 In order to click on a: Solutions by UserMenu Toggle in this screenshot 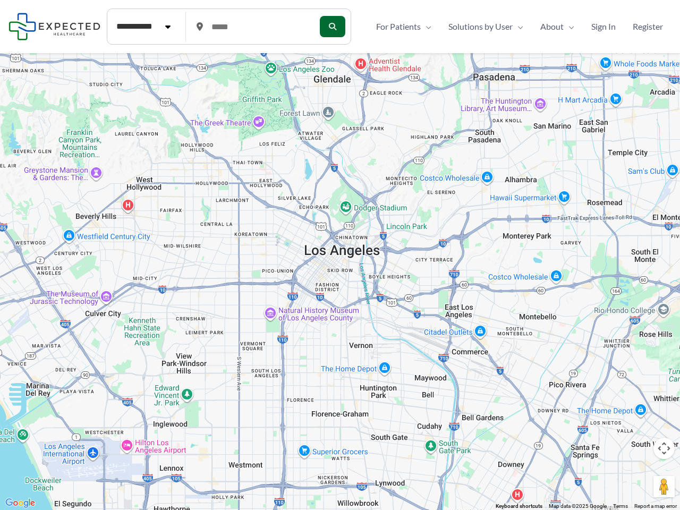, I will do `click(485, 27)`.